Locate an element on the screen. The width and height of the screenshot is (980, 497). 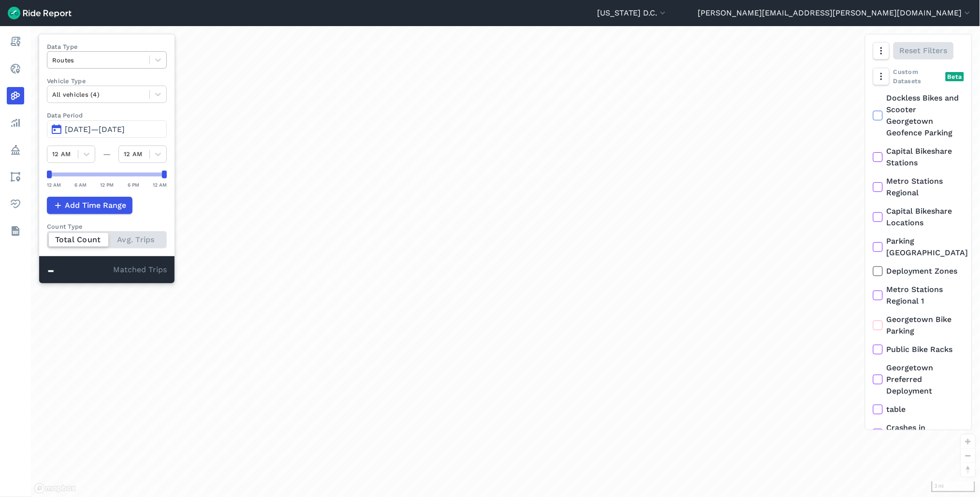
div: Count Type is located at coordinates (107, 227).